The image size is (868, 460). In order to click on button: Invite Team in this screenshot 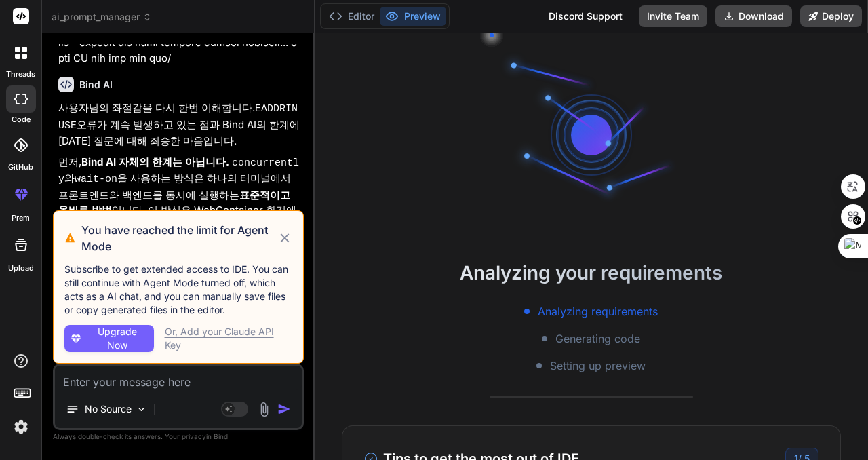, I will do `click(673, 16)`.